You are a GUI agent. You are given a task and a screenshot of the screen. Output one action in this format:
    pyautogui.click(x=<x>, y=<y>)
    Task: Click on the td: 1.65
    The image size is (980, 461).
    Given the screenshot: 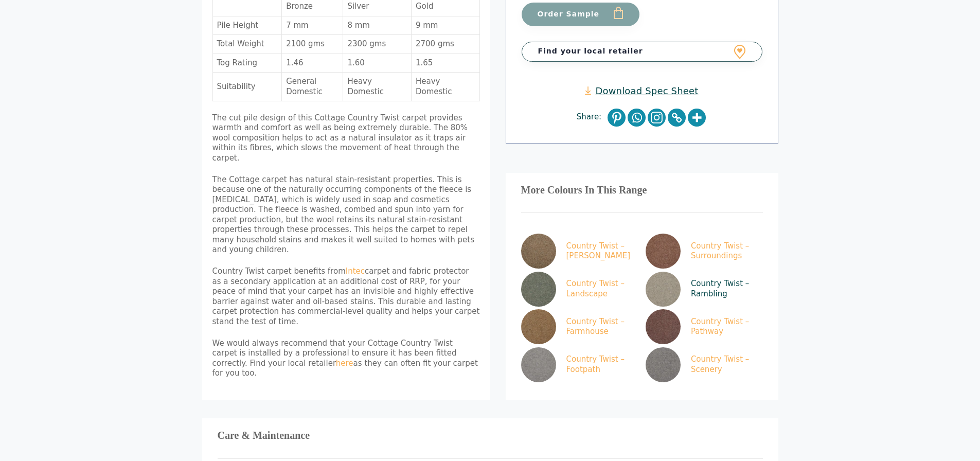 What is the action you would take?
    pyautogui.click(x=446, y=63)
    